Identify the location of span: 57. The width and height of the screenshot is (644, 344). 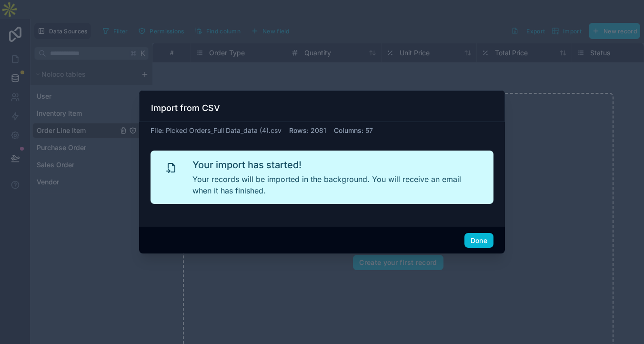
(369, 130).